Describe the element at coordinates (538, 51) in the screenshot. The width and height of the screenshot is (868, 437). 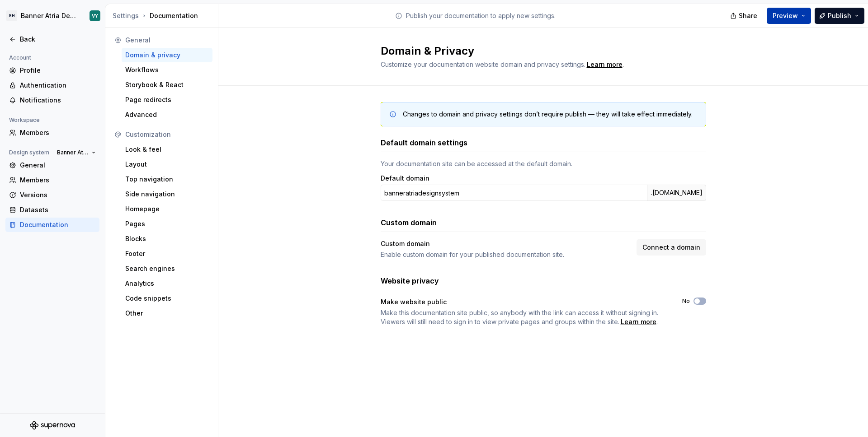
I see `h2: Domain & Privacy` at that location.